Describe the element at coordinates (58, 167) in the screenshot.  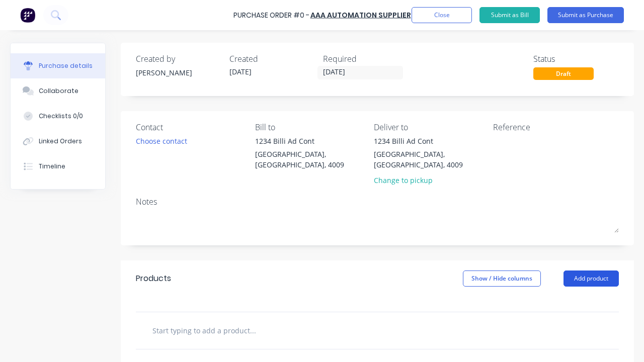
I see `button: Timeline` at that location.